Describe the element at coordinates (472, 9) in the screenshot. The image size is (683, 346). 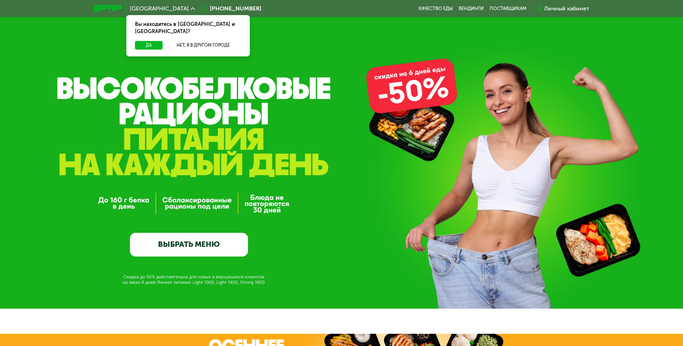
I see `a: Вендинги` at that location.